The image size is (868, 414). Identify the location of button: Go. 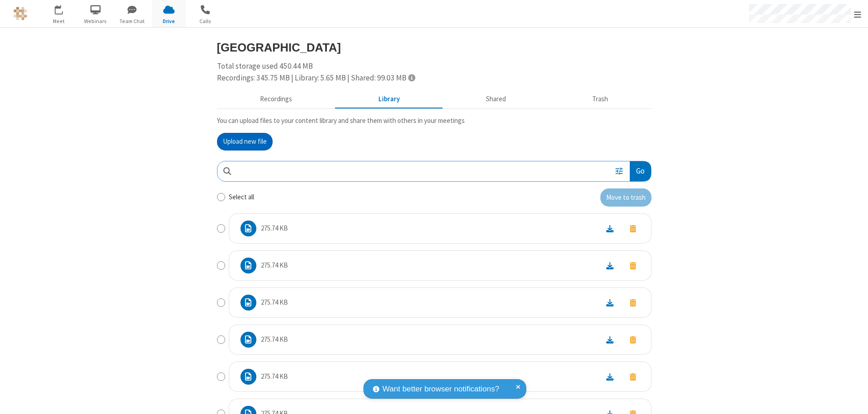
(640, 171).